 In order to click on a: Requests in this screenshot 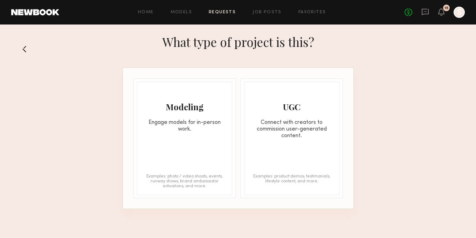, I will do `click(222, 12)`.